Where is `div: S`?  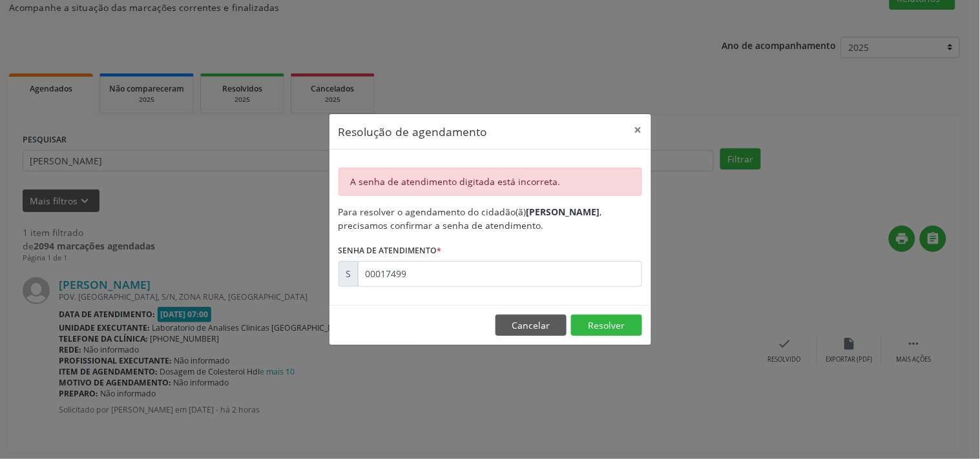
div: S is located at coordinates (348, 274).